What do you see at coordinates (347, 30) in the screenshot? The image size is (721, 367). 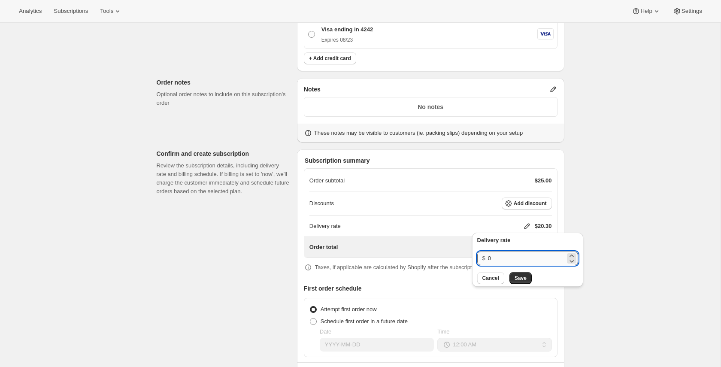 I see `p: Visa ending in 4242` at bounding box center [347, 30].